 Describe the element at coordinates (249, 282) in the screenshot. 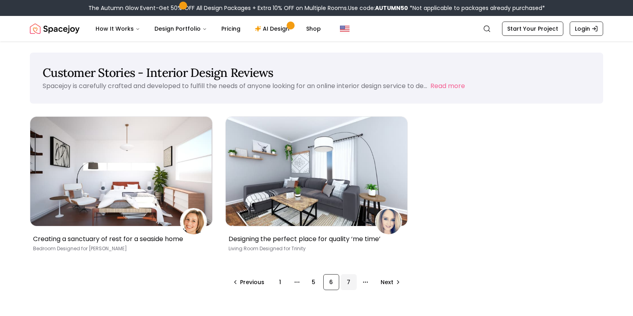

I see `button: Go to previous page` at that location.